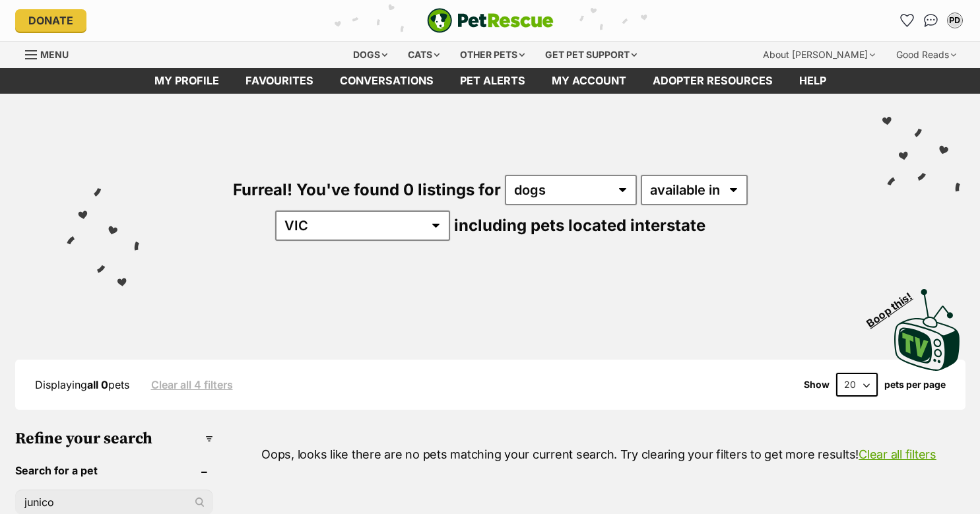 The image size is (980, 514). What do you see at coordinates (931, 20) in the screenshot?
I see `a: Conversations` at bounding box center [931, 20].